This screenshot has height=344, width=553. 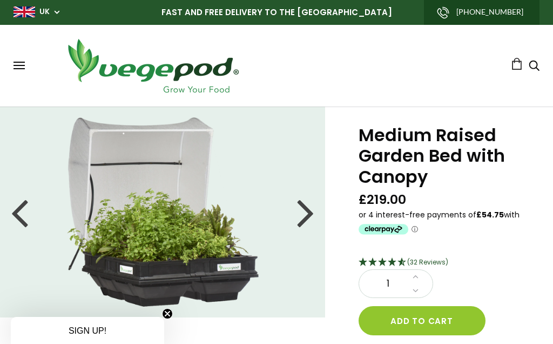 What do you see at coordinates (443, 156) in the screenshot?
I see `h1: Medium Raised Garden Bed with Canopy` at bounding box center [443, 156].